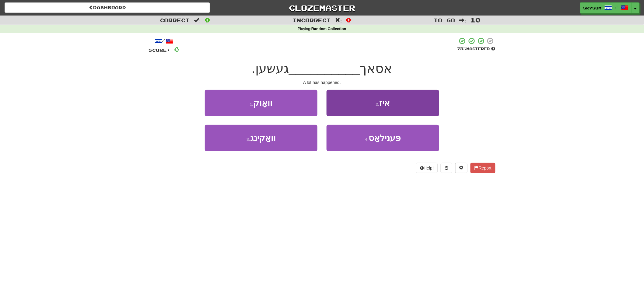 The image size is (644, 308). What do you see at coordinates (462, 48) in the screenshot?
I see `span: 75 %` at bounding box center [462, 48].